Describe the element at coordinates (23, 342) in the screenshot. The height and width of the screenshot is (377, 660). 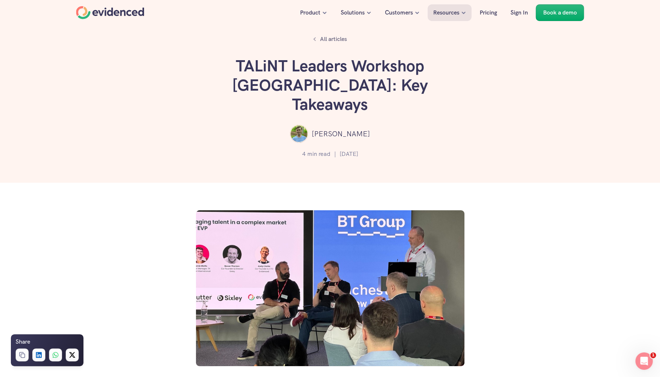
I see `h6: Share` at that location.